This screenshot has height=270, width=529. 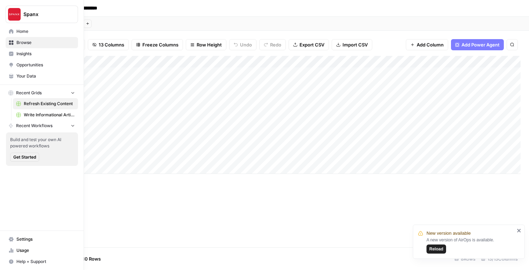 What do you see at coordinates (45, 115) in the screenshot?
I see `a: Write Informational Article` at bounding box center [45, 115].